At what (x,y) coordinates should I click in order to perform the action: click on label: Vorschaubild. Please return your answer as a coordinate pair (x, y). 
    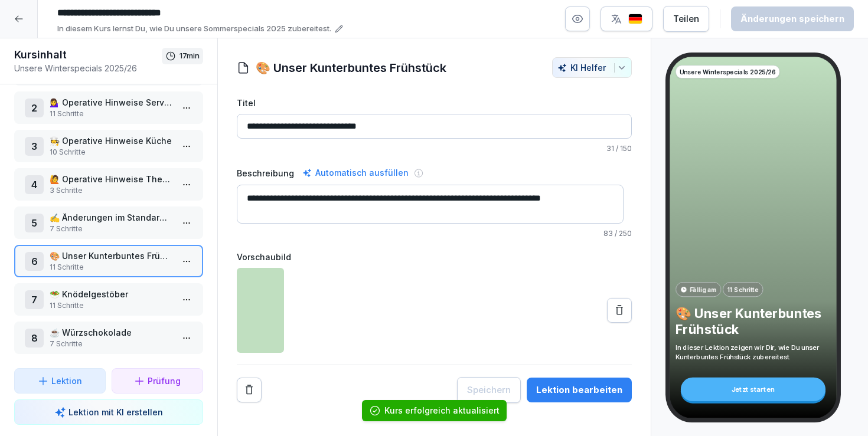
    Looking at the image, I should click on (434, 256).